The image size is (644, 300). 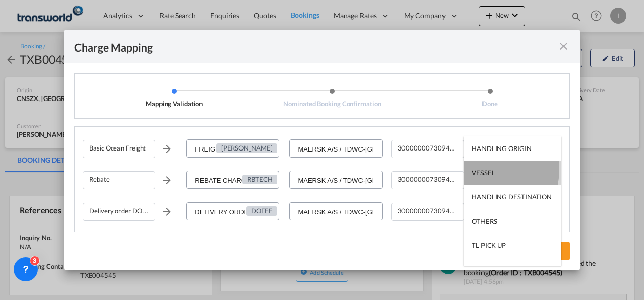 What do you see at coordinates (484, 221) in the screenshot?
I see `div: OTHERS` at bounding box center [484, 221].